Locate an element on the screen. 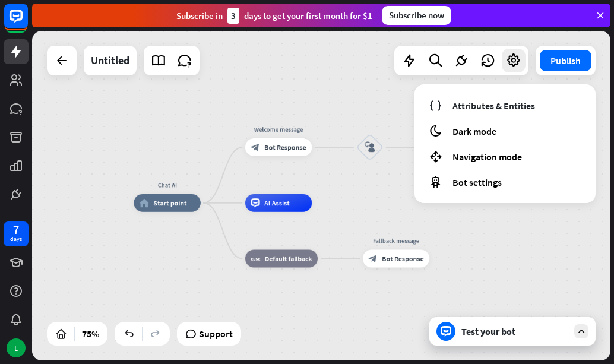  i: moon is located at coordinates (436, 130).